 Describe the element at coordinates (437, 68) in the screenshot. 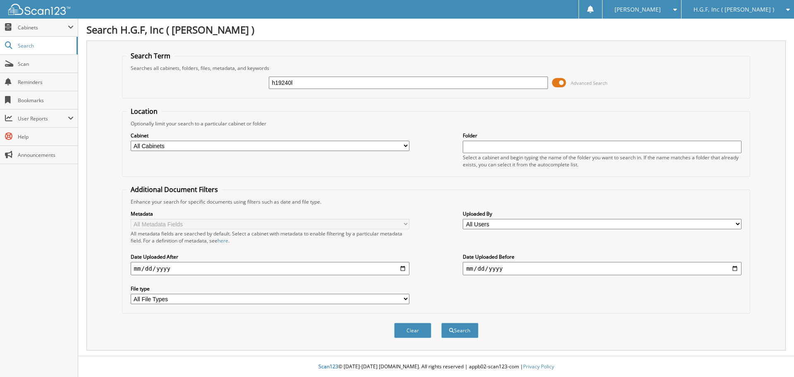

I see `div: Searches all cabinets, folders, files, metadata, and keywords` at that location.